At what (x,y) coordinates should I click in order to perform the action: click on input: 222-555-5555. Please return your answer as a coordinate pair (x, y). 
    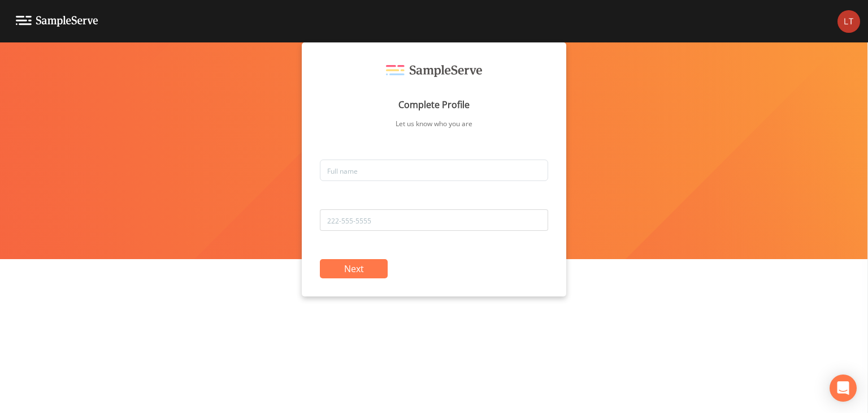
    Looking at the image, I should click on (434, 220).